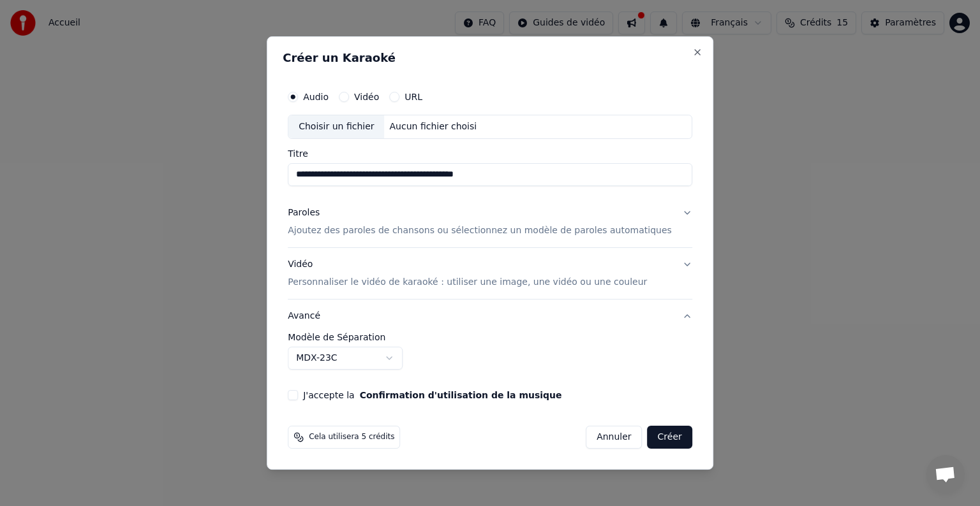 The height and width of the screenshot is (506, 980). What do you see at coordinates (490, 222) in the screenshot?
I see `button: ParolesAjoutez des paroles de chansons ou sélectionnez un modèle de paroles automatiques` at bounding box center [490, 222].